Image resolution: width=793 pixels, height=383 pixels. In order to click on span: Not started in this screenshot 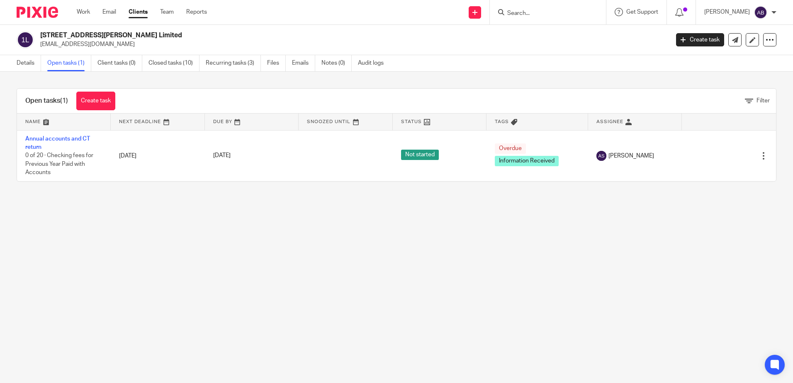, I will do `click(420, 155)`.